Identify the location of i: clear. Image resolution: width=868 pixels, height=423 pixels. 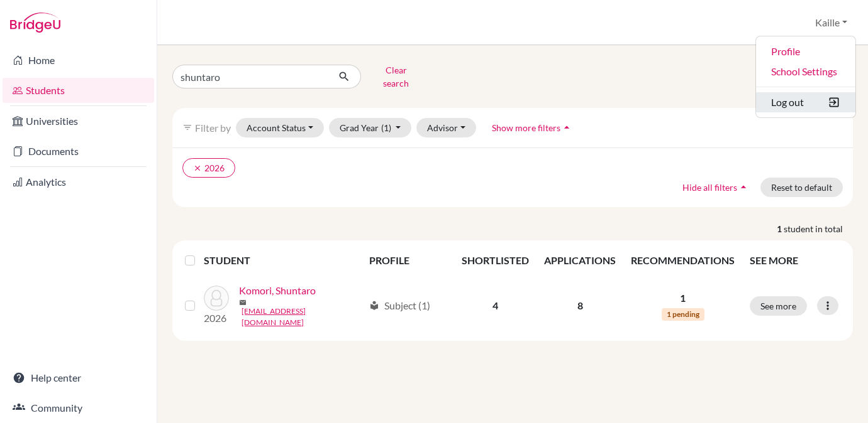
(198, 168).